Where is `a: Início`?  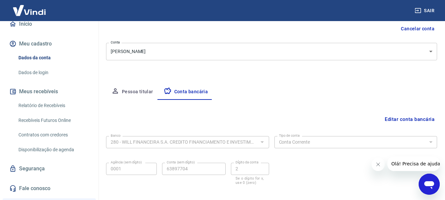 a: Início is located at coordinates (49, 24).